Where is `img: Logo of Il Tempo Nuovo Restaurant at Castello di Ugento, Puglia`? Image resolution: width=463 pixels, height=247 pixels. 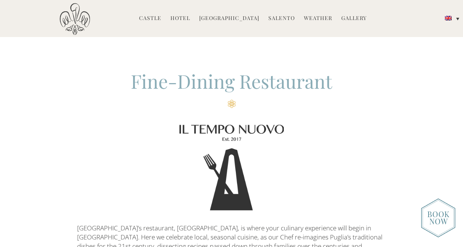 img: Logo of Il Tempo Nuovo Restaurant at Castello di Ugento, Puglia is located at coordinates (231, 168).